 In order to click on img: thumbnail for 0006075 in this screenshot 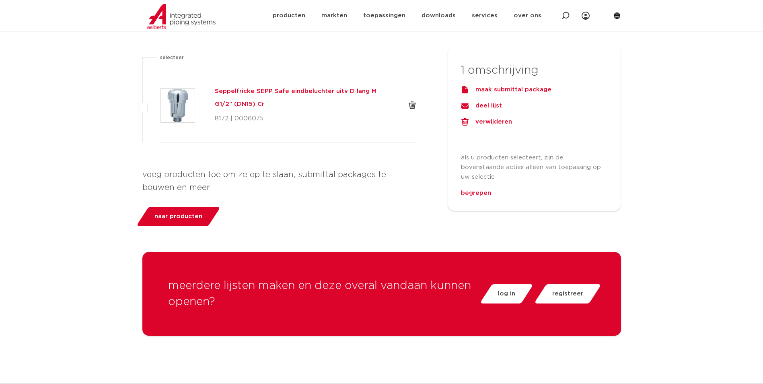, I will do `click(178, 105)`.